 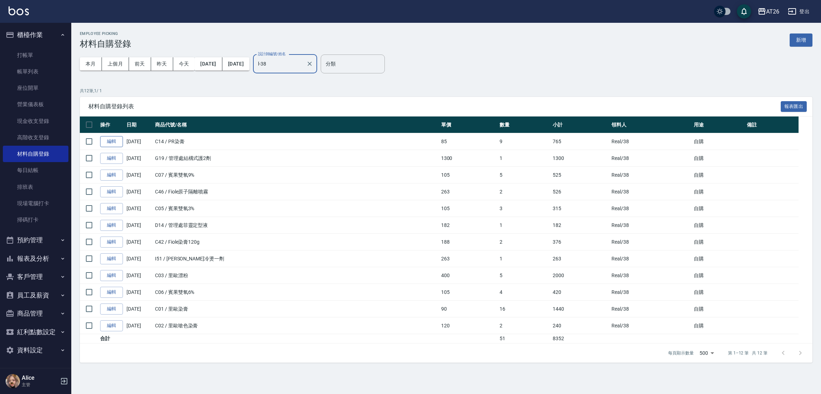 I want to click on td: G19 / 管理處結構式護2劑, so click(x=296, y=158).